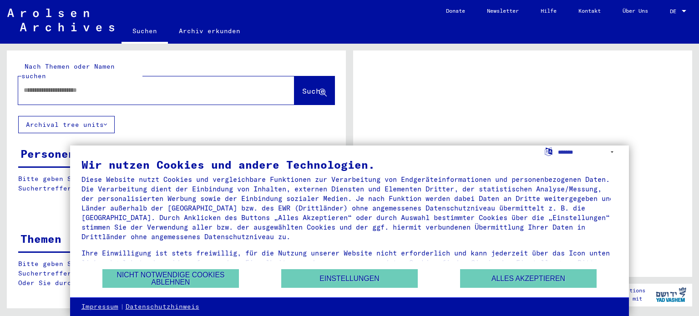 The width and height of the screenshot is (699, 316). What do you see at coordinates (145, 32) in the screenshot?
I see `a: Suchen` at bounding box center [145, 32].